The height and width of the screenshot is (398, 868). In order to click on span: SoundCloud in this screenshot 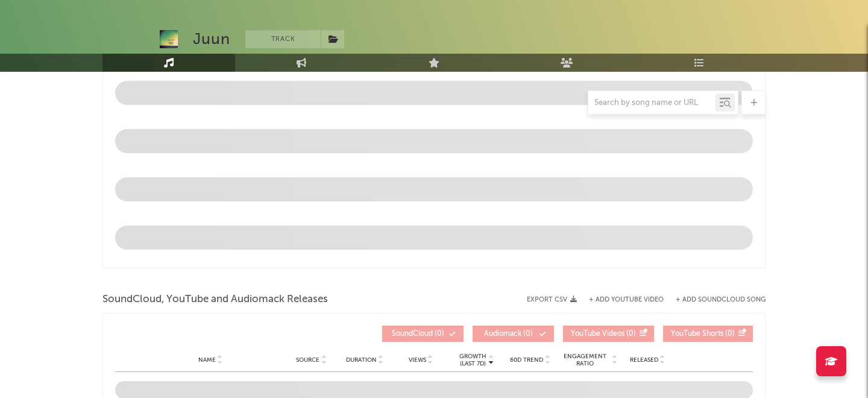, I will do `click(412, 334)`.